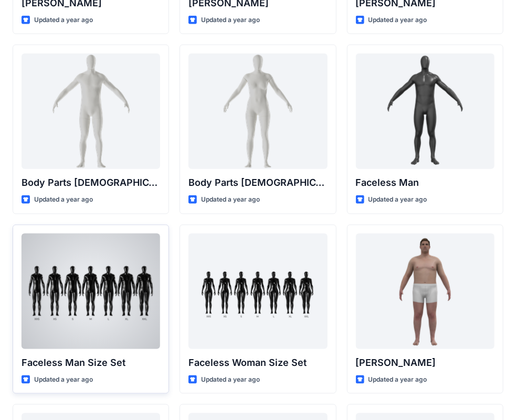 The image size is (516, 420). Describe the element at coordinates (425, 111) in the screenshot. I see `a: Faceless Man` at that location.